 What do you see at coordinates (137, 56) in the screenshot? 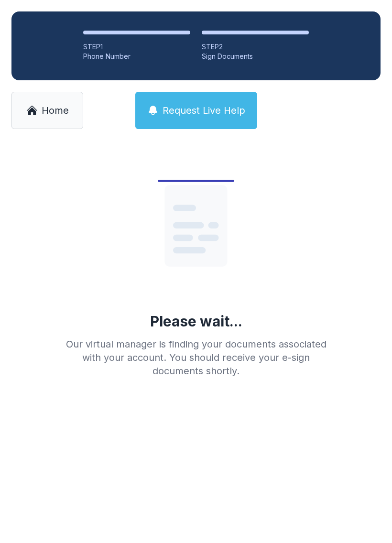
I see `div: Phone Number` at bounding box center [137, 56].